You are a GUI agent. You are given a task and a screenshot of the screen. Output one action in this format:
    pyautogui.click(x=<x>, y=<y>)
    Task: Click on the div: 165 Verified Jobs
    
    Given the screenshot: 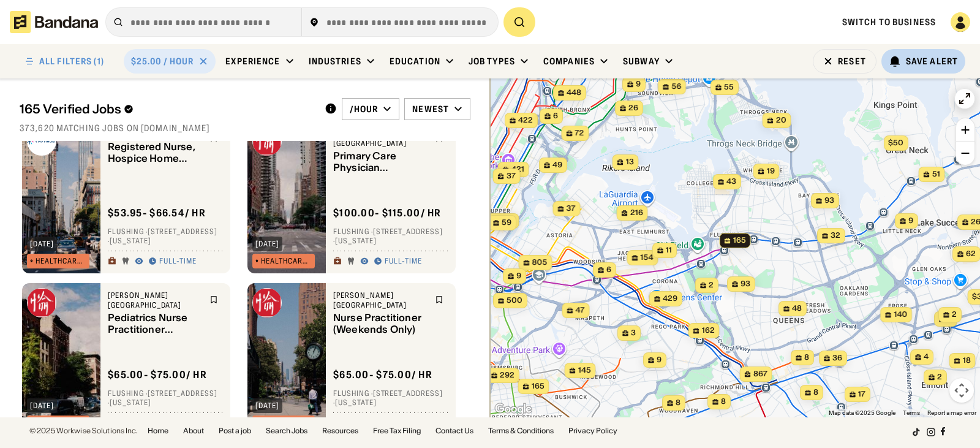 What is the action you would take?
    pyautogui.click(x=167, y=109)
    